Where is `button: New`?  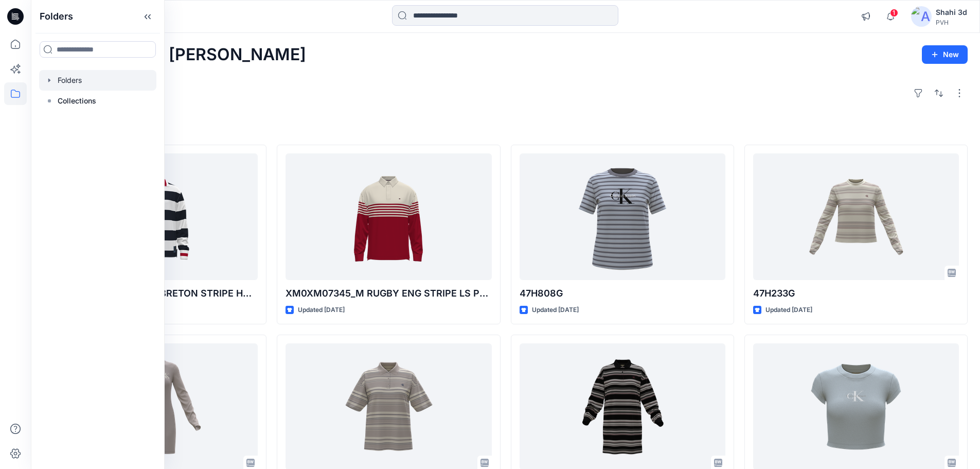
button: New is located at coordinates (944, 54).